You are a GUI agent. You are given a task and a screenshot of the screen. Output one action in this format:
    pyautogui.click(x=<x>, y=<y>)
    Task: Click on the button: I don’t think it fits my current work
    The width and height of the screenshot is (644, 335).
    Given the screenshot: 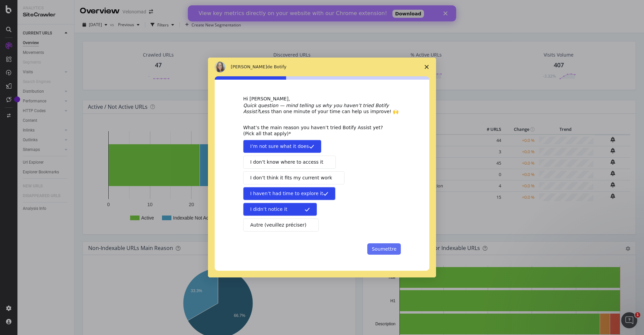 What is the action you would take?
    pyautogui.click(x=294, y=178)
    